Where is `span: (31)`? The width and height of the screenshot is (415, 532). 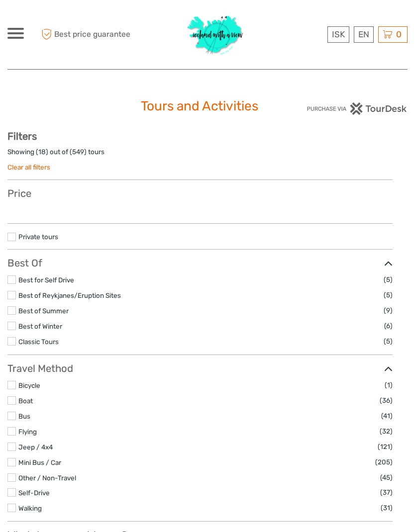
span: (31) is located at coordinates (387, 507).